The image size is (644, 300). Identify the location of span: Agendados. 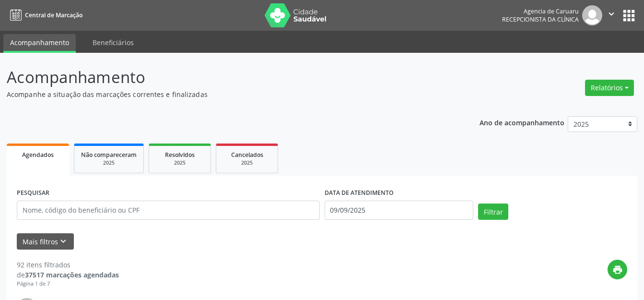
(38, 155).